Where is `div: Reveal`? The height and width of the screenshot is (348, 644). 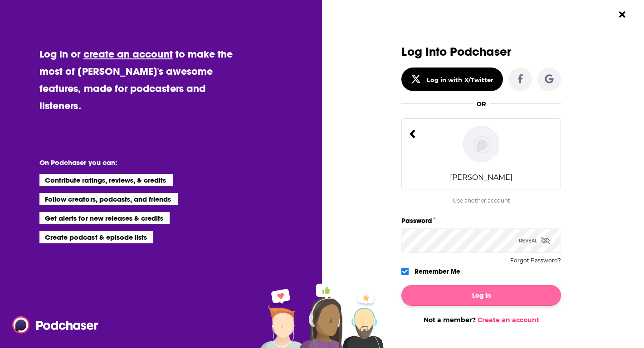
div: Reveal is located at coordinates (534, 241).